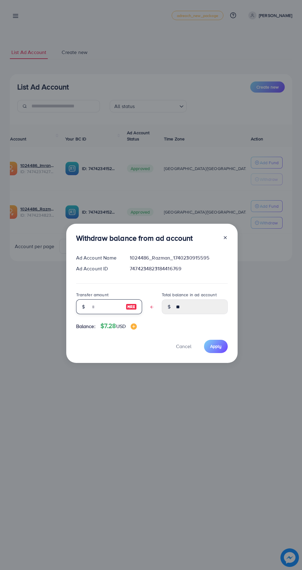 The width and height of the screenshot is (302, 570). What do you see at coordinates (98, 258) in the screenshot?
I see `div: Ad Account Name` at bounding box center [98, 258].